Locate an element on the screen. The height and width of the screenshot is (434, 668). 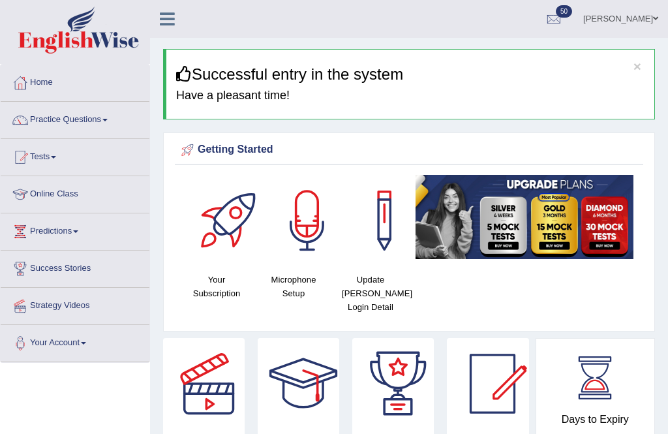
a: Home is located at coordinates (75, 81).